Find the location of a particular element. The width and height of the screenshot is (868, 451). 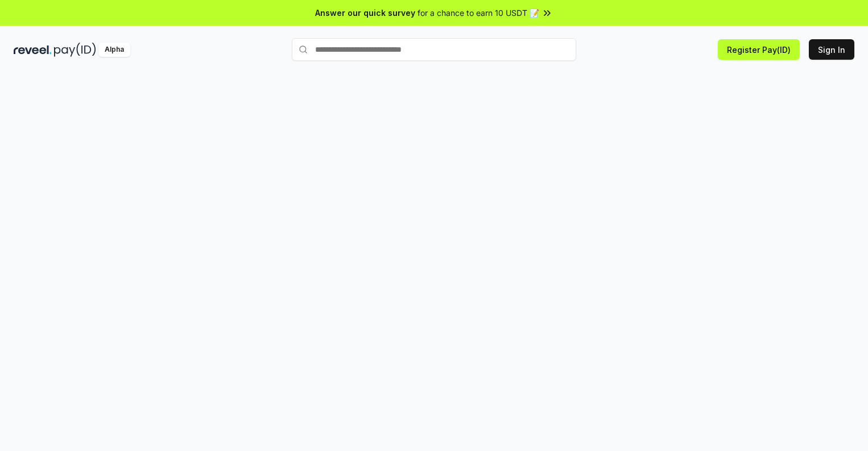

img: pay_id is located at coordinates (75, 49).